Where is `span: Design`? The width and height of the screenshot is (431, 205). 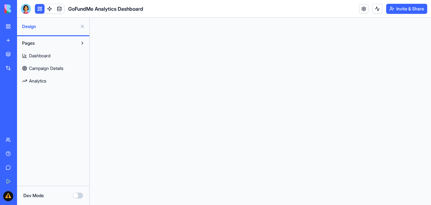 span: Design is located at coordinates (50, 26).